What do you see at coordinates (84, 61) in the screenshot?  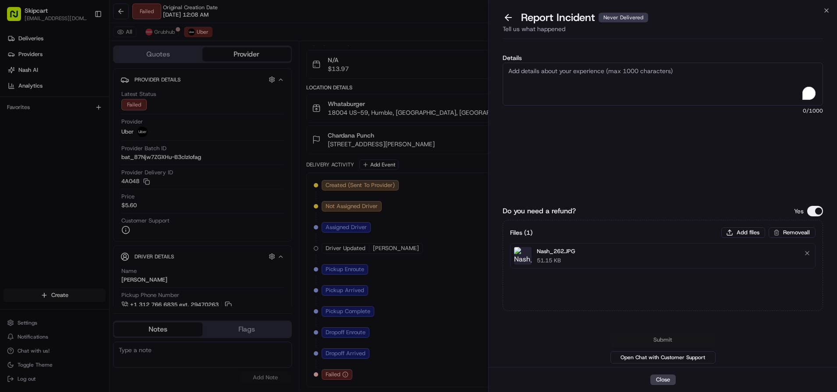 I see `input: Clear` at bounding box center [84, 61].